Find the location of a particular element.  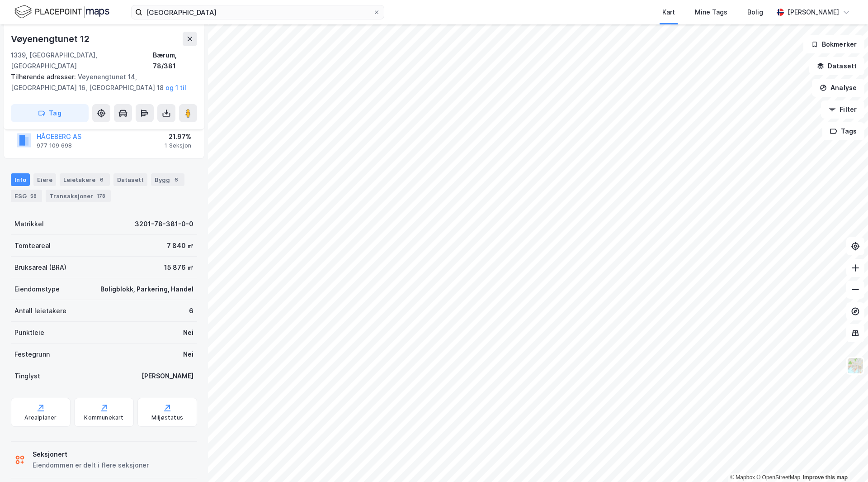

div: Tomteareal is located at coordinates (32, 246).